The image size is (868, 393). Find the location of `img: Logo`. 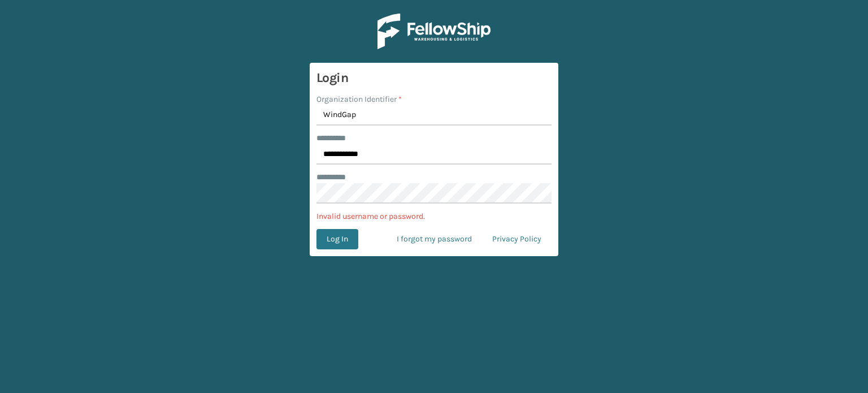

img: Logo is located at coordinates (434, 31).